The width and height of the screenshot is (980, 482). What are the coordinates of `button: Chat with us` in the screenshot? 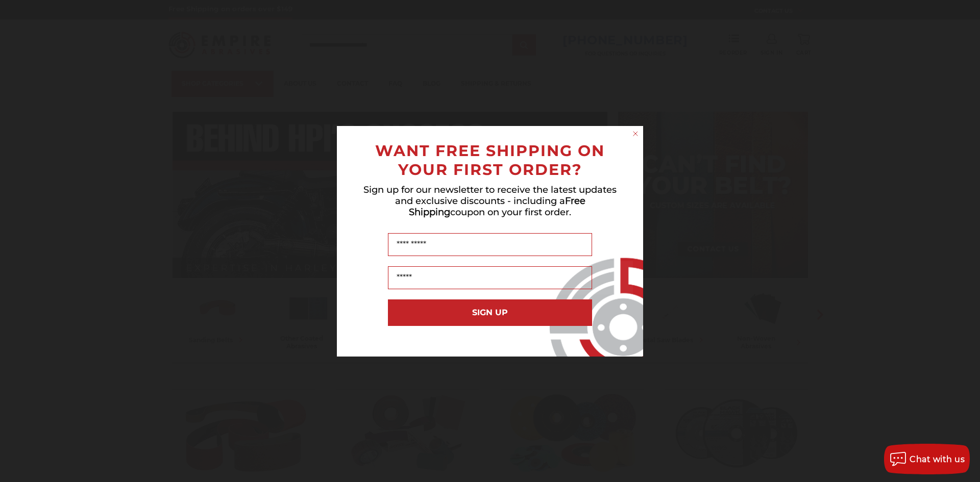 It's located at (927, 459).